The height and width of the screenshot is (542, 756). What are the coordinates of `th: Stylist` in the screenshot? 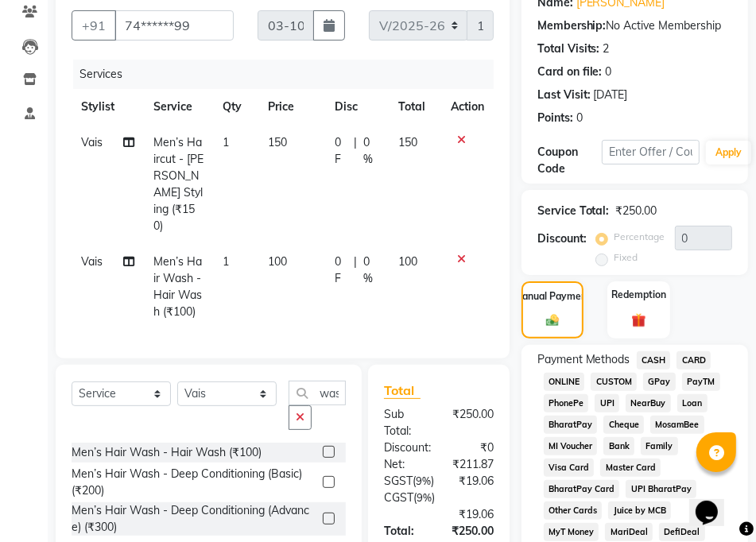 It's located at (108, 107).